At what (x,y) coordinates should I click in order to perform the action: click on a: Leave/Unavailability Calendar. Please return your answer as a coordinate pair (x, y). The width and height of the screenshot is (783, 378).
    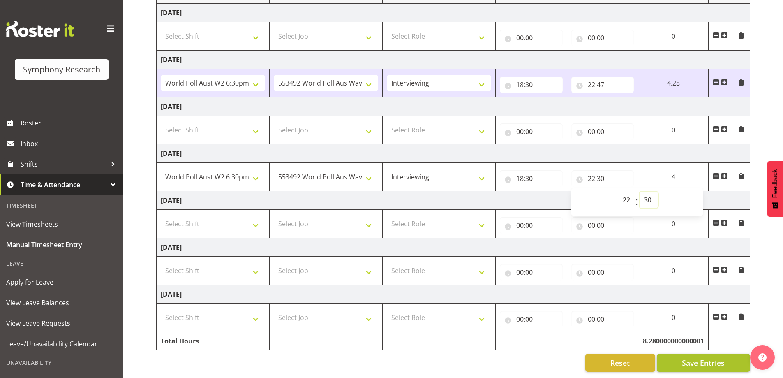
    Looking at the image, I should click on (62, 344).